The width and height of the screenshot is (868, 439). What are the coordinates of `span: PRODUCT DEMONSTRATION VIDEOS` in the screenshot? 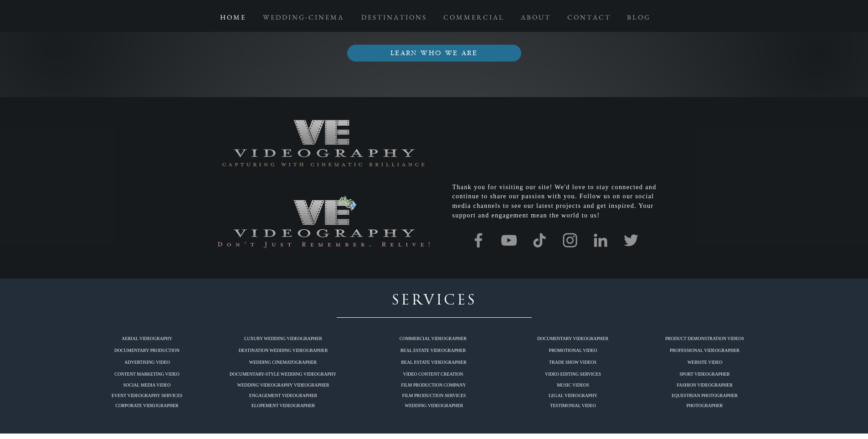 It's located at (704, 339).